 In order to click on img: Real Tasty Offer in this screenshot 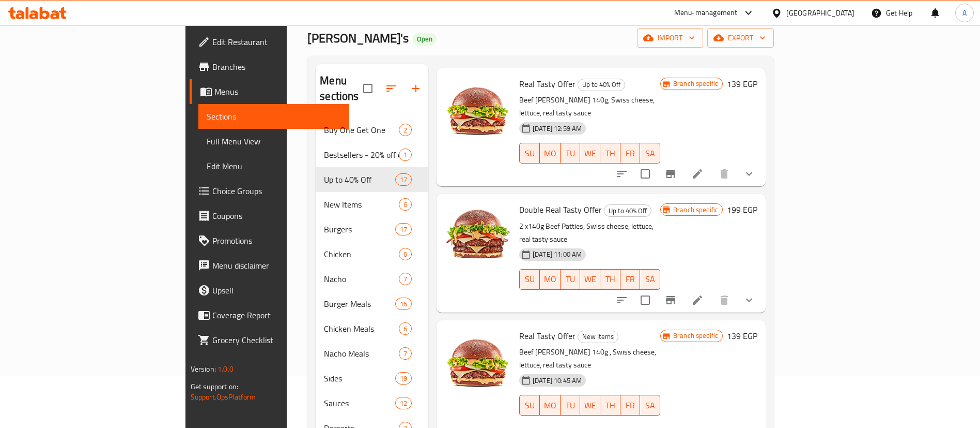, I will do `click(478, 110)`.